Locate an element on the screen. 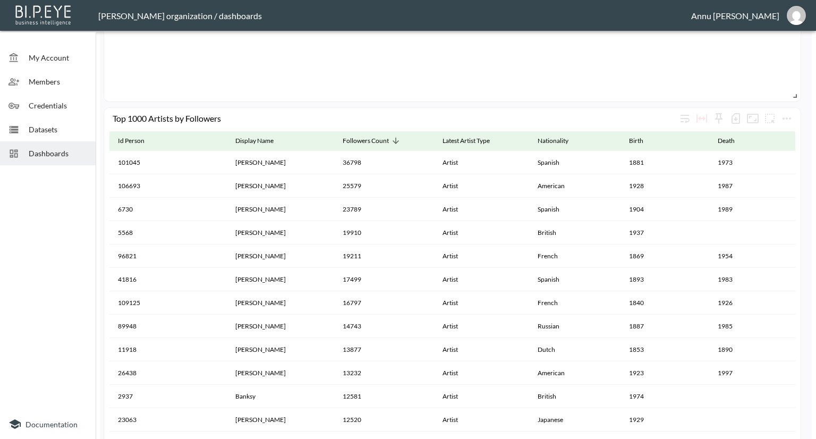 The width and height of the screenshot is (816, 439). th: 1997 is located at coordinates (752, 373).